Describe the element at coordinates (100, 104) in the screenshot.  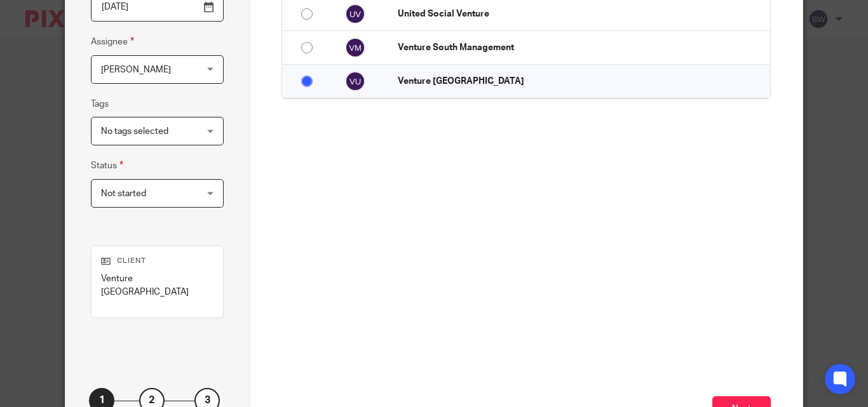
I see `label: Tags` at that location.